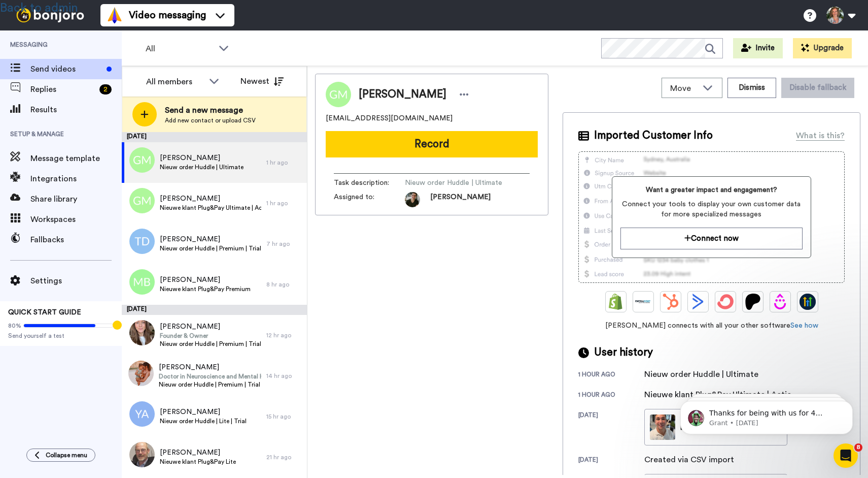  I want to click on span: Send yourself a test, so click(61, 336).